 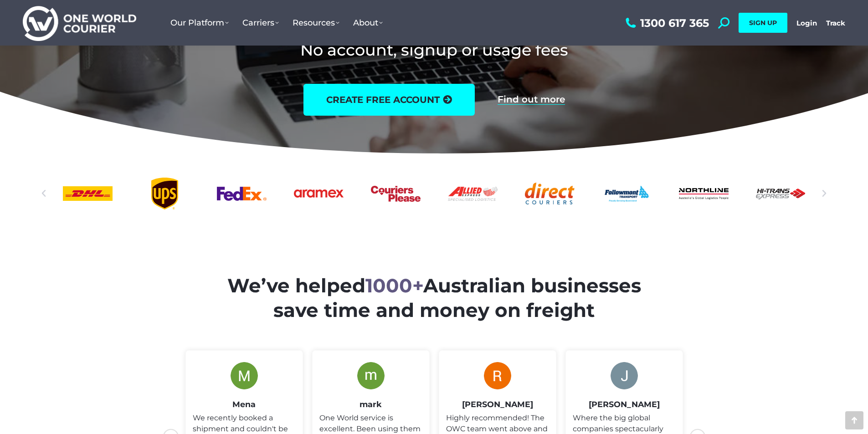 I want to click on img: One World Courier, so click(x=79, y=23).